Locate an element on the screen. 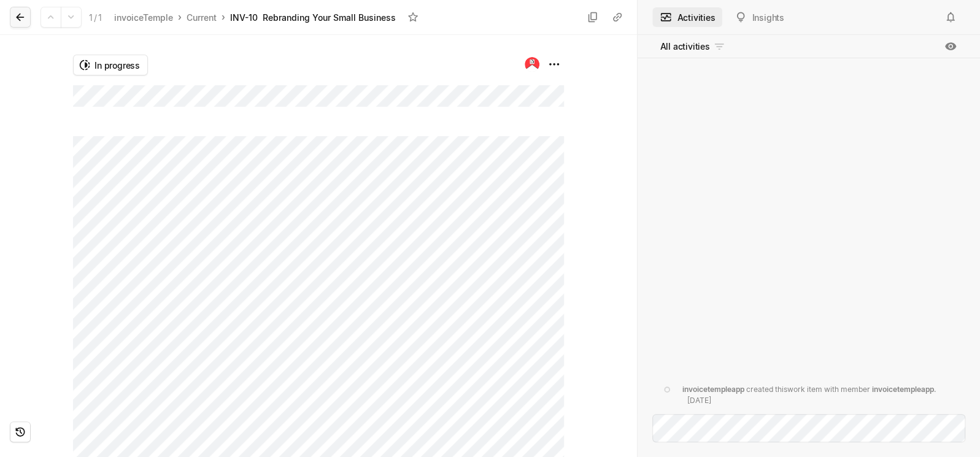 The height and width of the screenshot is (457, 980). span: All activities is located at coordinates (684, 46).